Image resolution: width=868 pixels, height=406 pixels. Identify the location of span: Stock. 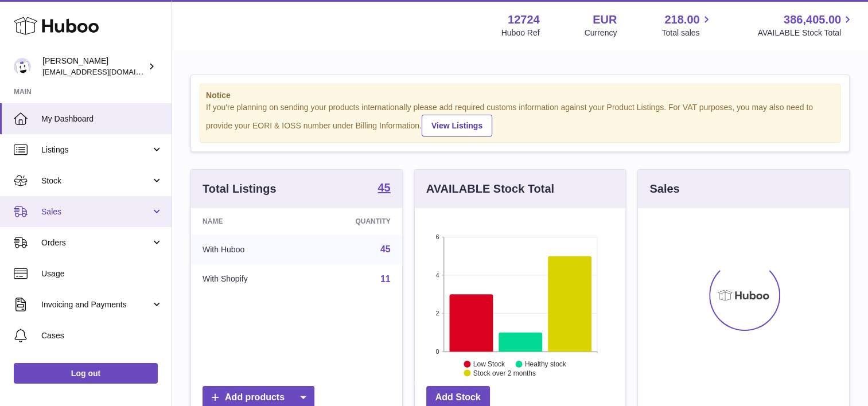
(96, 180).